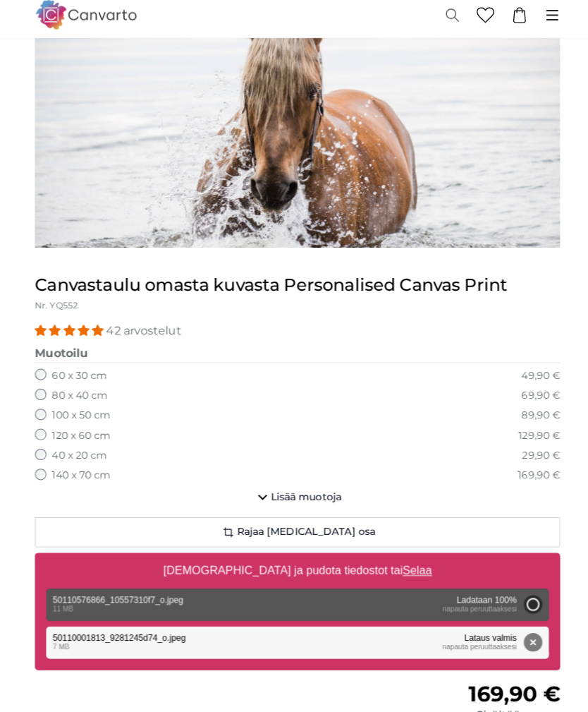  I want to click on span: 42 arvostelut, so click(142, 335).